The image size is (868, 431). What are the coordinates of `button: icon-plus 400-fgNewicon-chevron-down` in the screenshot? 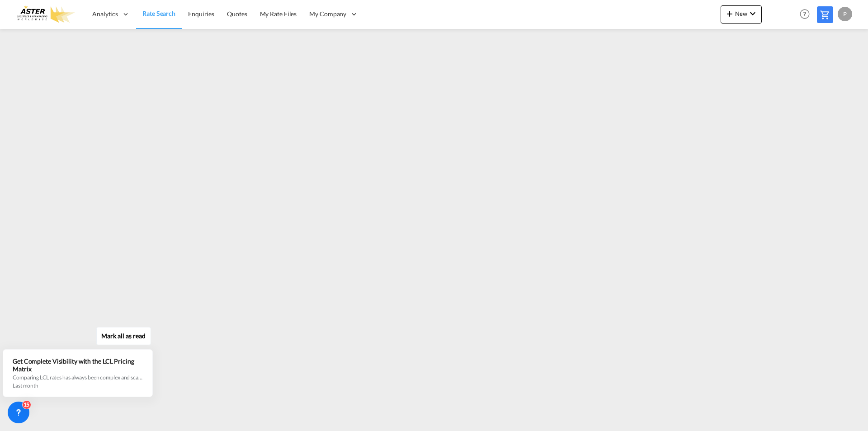 It's located at (741, 14).